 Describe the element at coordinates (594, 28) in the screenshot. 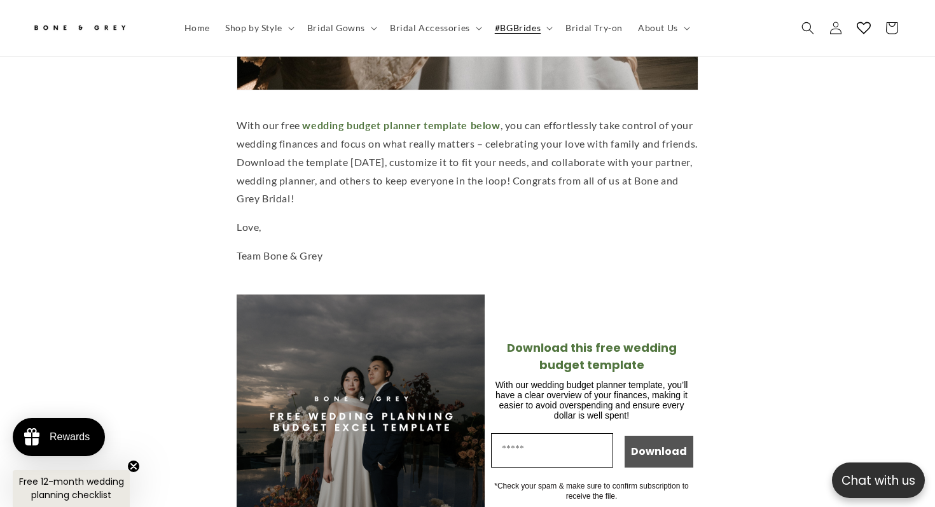

I see `span: Bridal Try-on` at that location.